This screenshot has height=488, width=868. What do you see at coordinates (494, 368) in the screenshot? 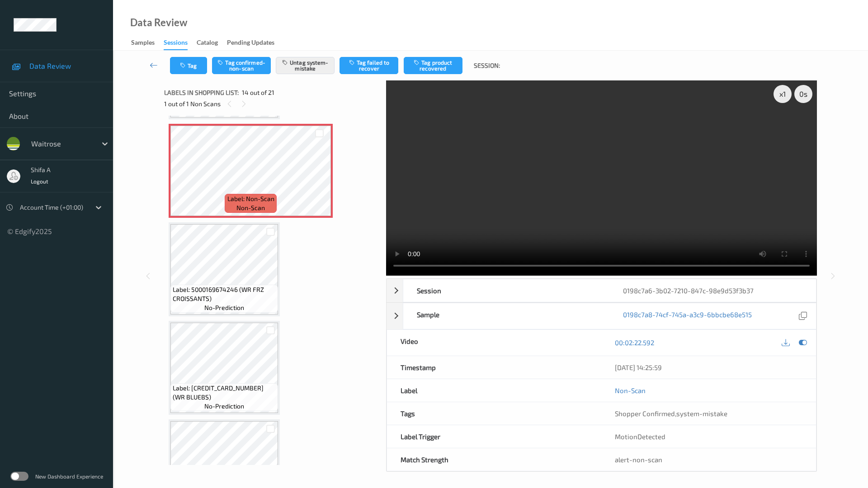
I see `div: Timestamp` at bounding box center [494, 368].